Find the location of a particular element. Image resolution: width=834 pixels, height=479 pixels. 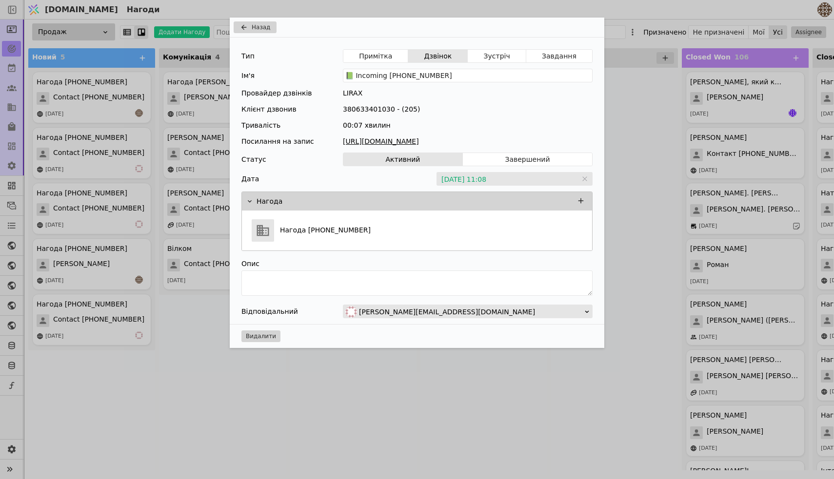

div: Клієнт дзвонив is located at coordinates (269, 109).